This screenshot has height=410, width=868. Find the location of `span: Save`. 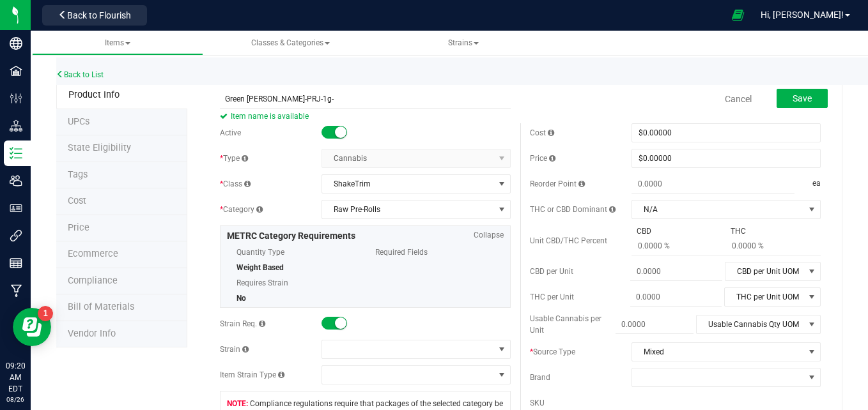

span: Save is located at coordinates (802, 98).